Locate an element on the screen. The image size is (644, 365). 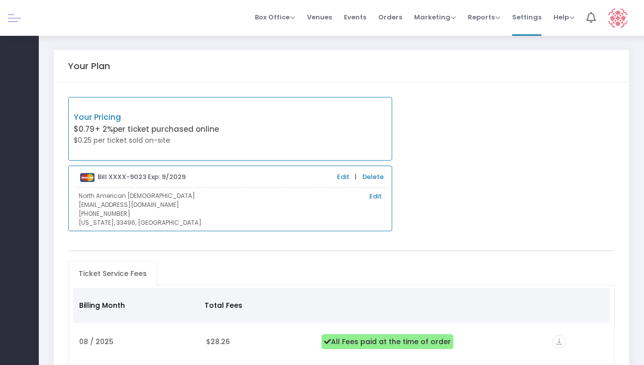
span: Marketing is located at coordinates (435, 17).